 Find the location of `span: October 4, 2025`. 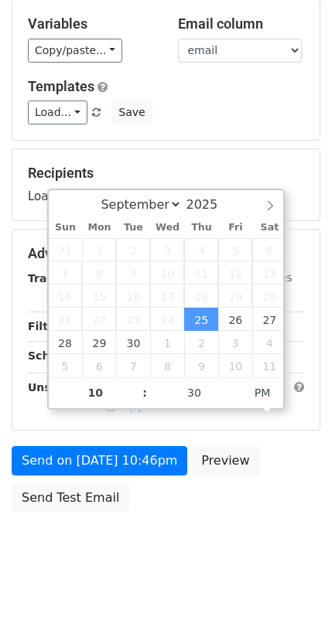

span: October 4, 2025 is located at coordinates (269, 342).